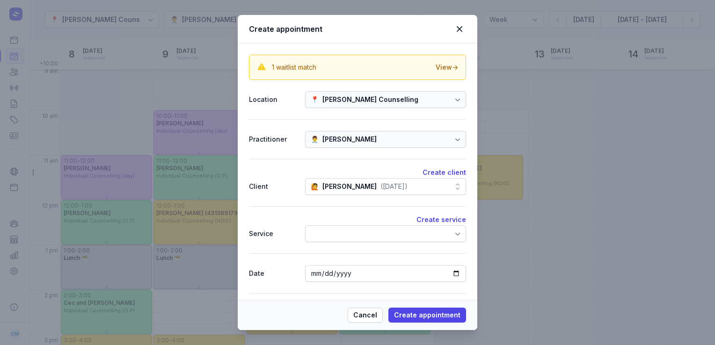 The width and height of the screenshot is (715, 345). What do you see at coordinates (365, 315) in the screenshot?
I see `span: Cancel` at bounding box center [365, 315].